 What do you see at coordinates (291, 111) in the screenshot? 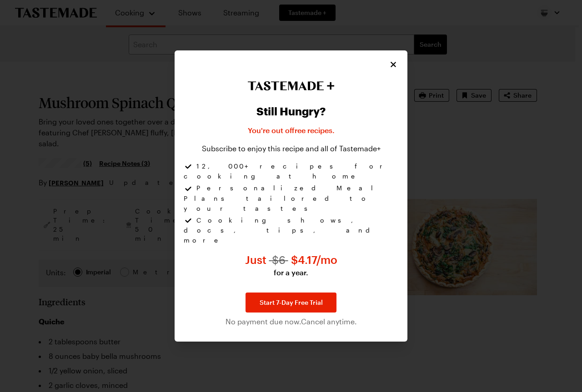
I see `h2: Still Hungry?` at bounding box center [291, 111].